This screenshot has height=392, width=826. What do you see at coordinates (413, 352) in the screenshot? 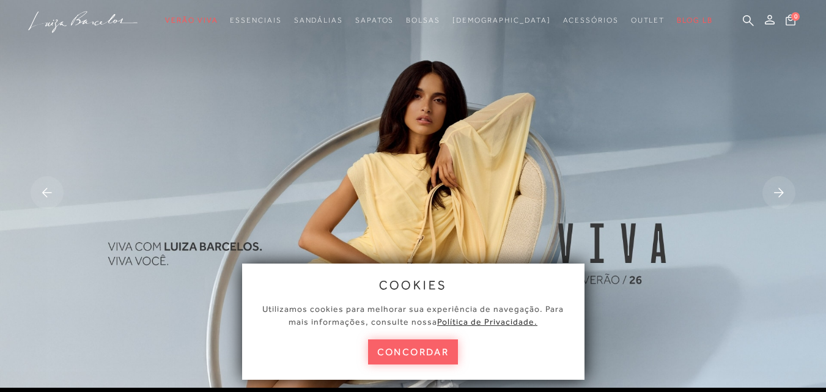
I see `button: concordar` at bounding box center [413, 352].